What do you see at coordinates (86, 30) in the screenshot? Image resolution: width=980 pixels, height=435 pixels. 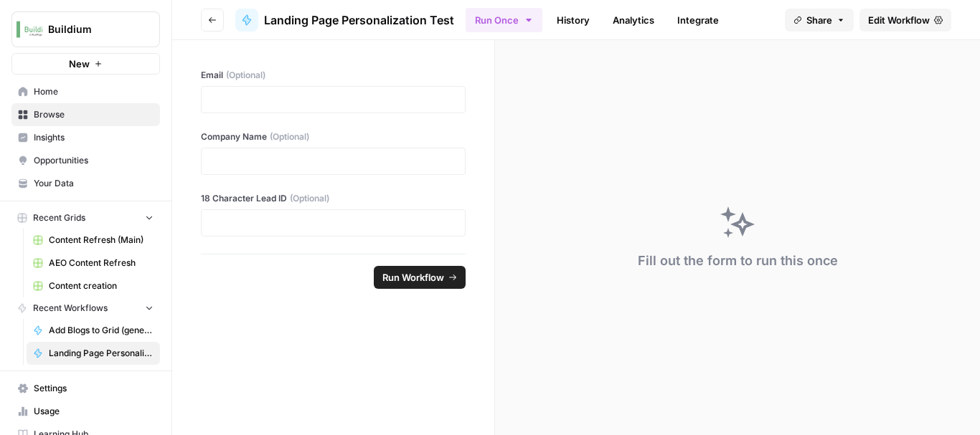 I see `button: Workspace: Buildium` at bounding box center [86, 30].